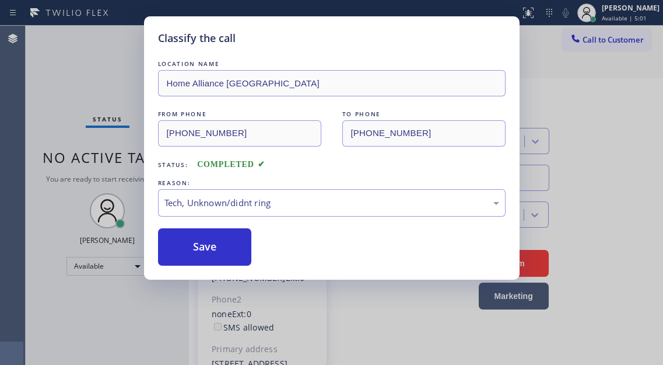  Describe the element at coordinates (240, 114) in the screenshot. I see `div: FROM PHONE` at that location.